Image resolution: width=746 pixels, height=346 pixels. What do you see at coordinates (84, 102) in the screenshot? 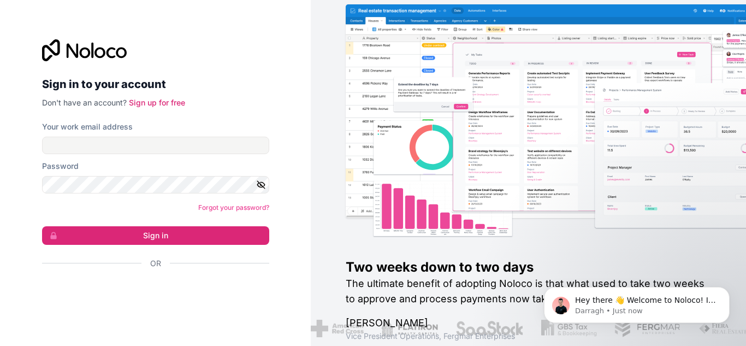
I see `span: Don't have an account?` at bounding box center [84, 102].